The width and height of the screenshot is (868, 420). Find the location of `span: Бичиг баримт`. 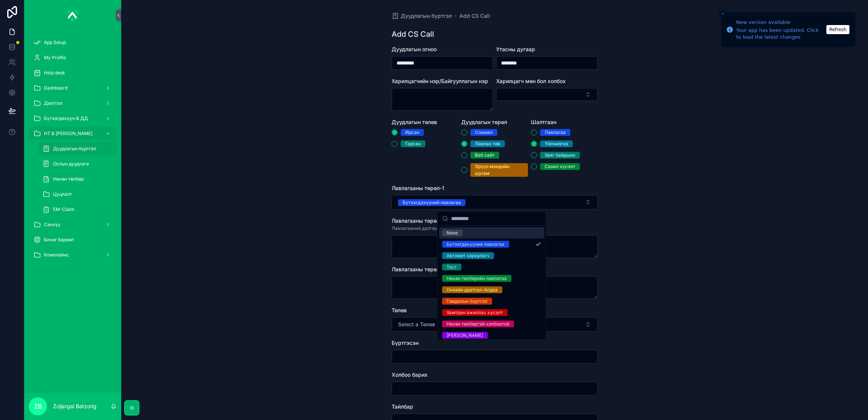

span: Бичиг баримт is located at coordinates (59, 240).